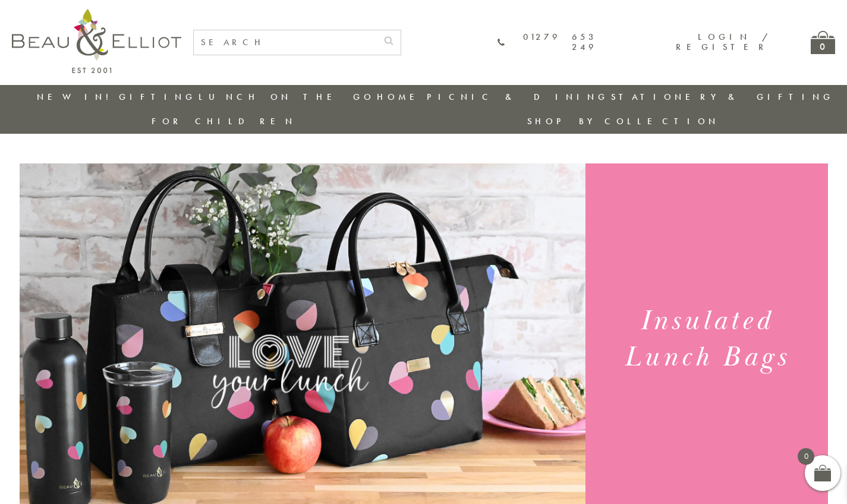  Describe the element at coordinates (77, 97) in the screenshot. I see `a: New in!` at that location.